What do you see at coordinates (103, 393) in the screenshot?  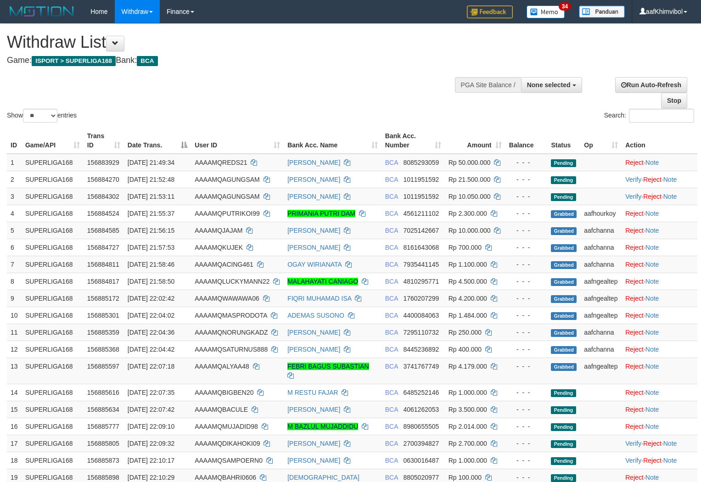 I see `span: 156885616` at bounding box center [103, 393].